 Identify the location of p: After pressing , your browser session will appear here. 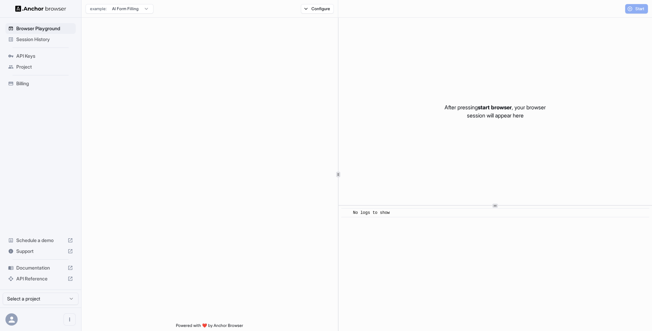
(495, 111).